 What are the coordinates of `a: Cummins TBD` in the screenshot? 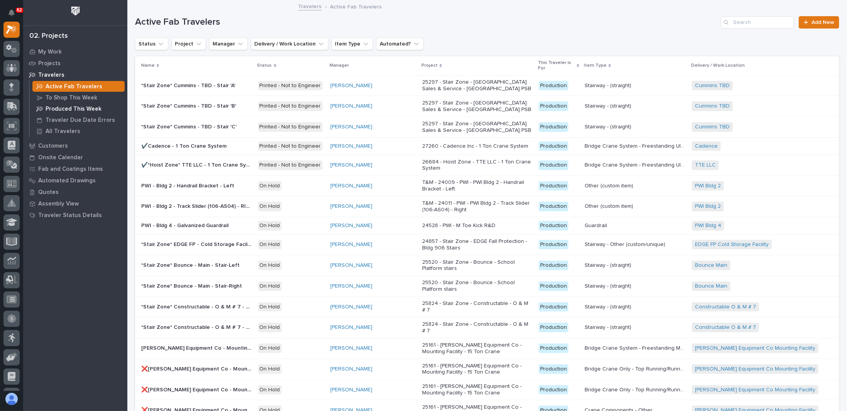 It's located at (712, 106).